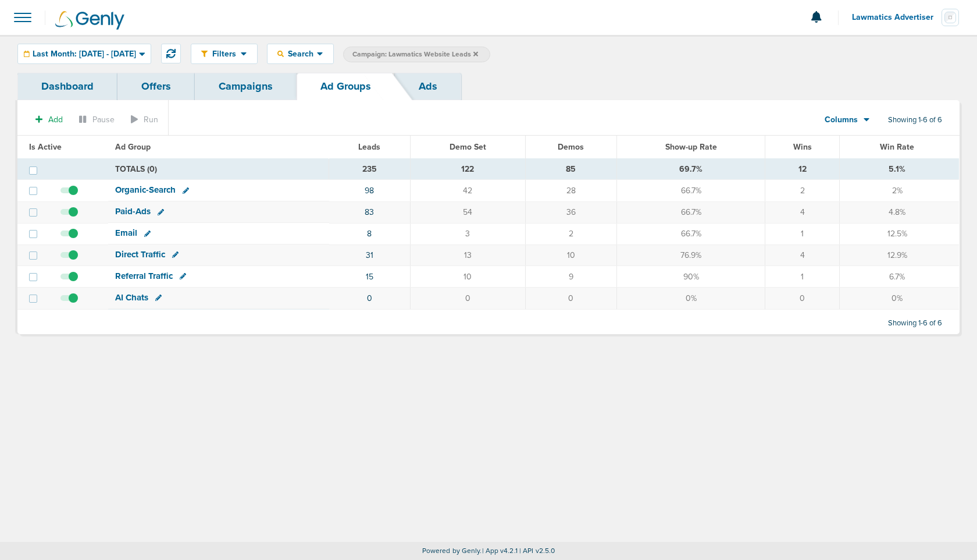  What do you see at coordinates (369, 233) in the screenshot?
I see `a: 8` at bounding box center [369, 233].